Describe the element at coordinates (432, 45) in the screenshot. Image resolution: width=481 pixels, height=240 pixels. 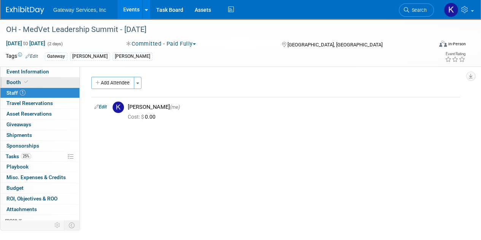
I see `div: Event Format` at that location.